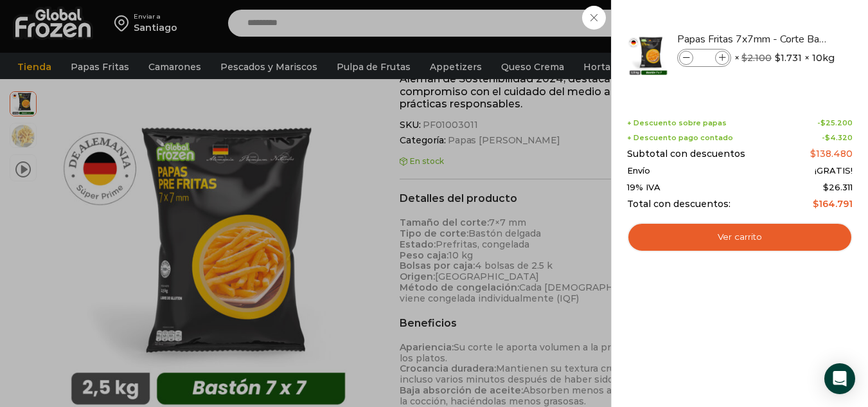  I want to click on a: Ver carrito, so click(739, 237).